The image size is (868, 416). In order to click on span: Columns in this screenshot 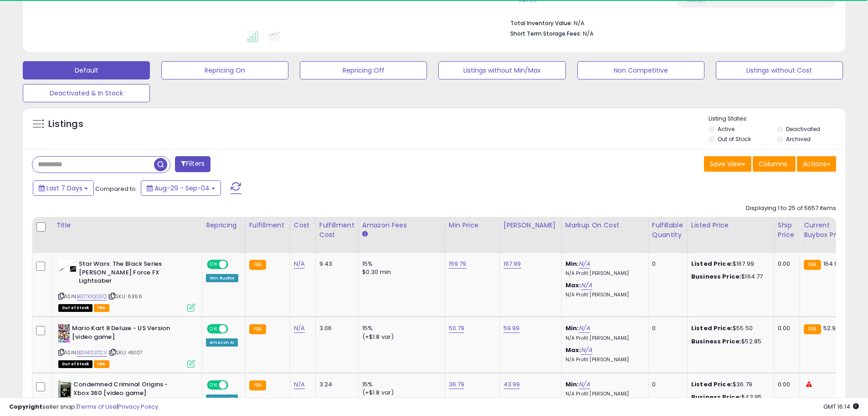, I will do `click(772, 164)`.